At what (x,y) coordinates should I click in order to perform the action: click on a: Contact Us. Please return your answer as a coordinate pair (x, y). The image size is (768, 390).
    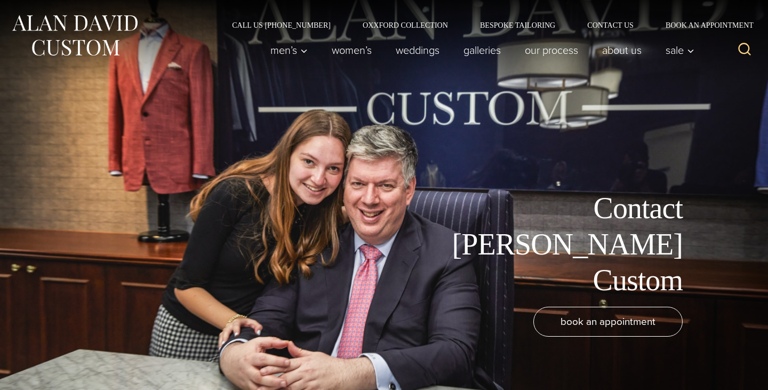
    Looking at the image, I should click on (610, 25).